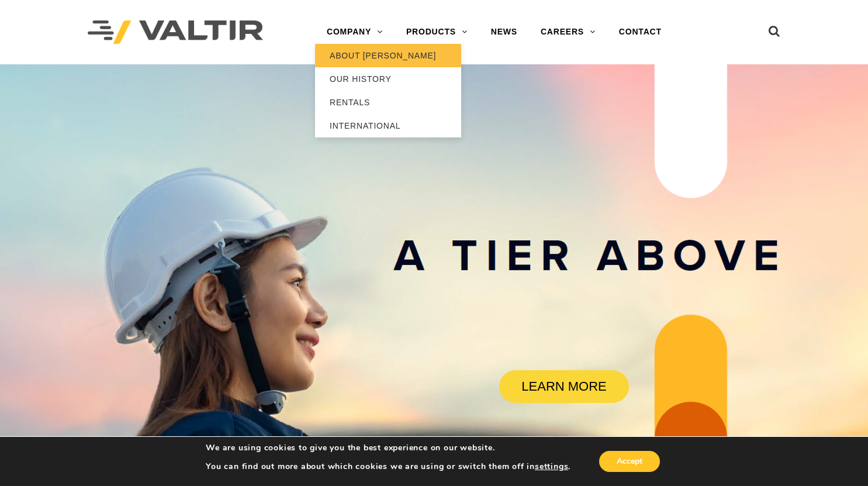 Image resolution: width=868 pixels, height=486 pixels. I want to click on a: OUR HISTORY, so click(388, 79).